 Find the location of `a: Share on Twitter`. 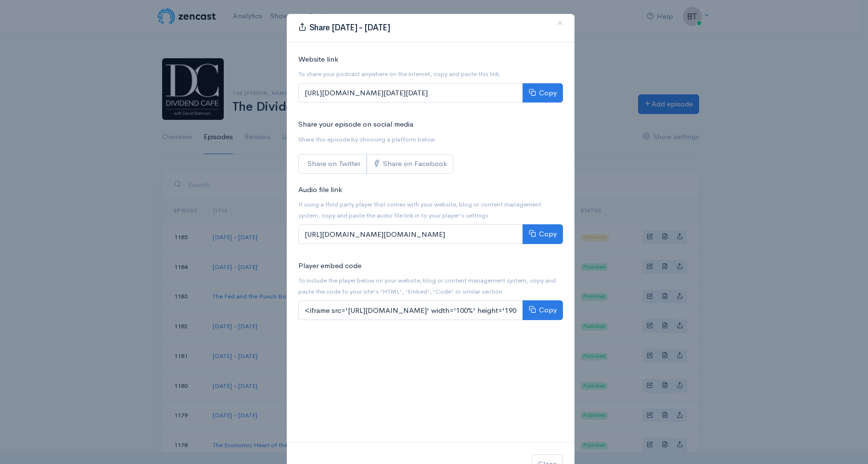

a: Share on Twitter is located at coordinates (332, 164).